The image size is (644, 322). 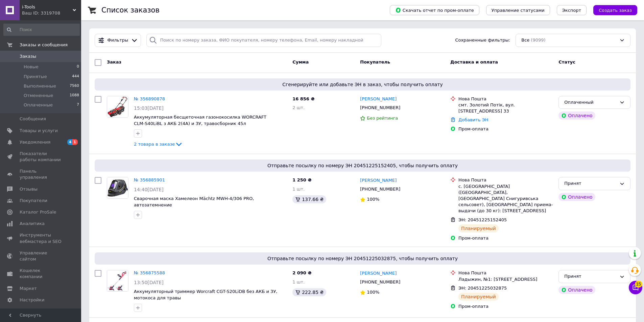 I want to click on span: 15, so click(x=638, y=285).